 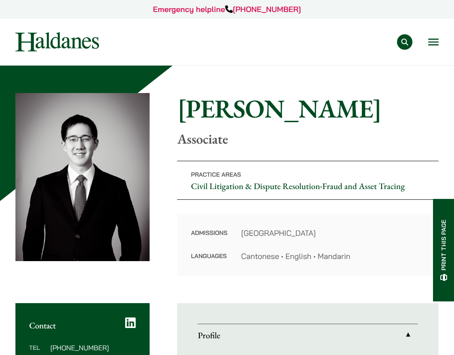 I want to click on span: Practice Areas, so click(x=216, y=175).